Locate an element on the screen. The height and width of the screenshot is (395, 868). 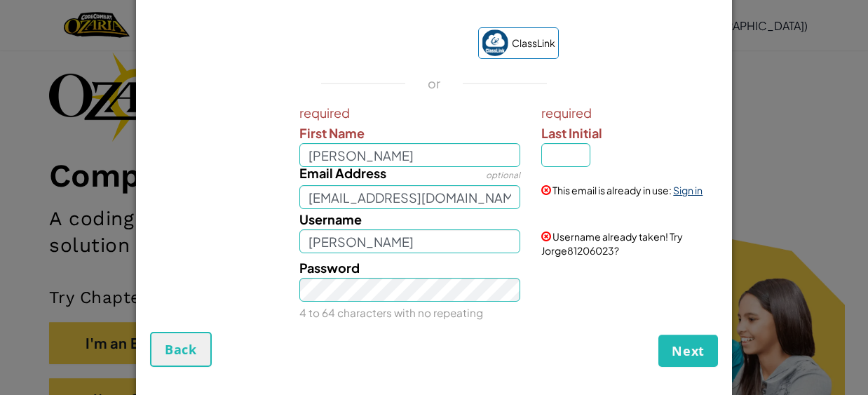
span: Password is located at coordinates (330, 268).